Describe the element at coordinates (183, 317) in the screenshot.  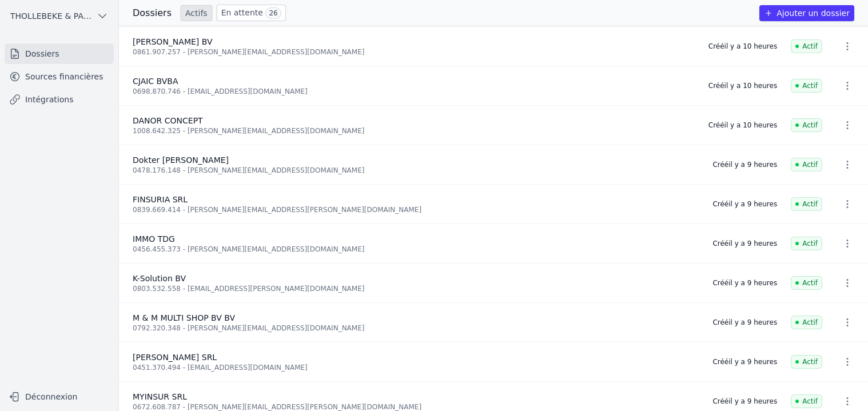
I see `span: M & M MULTI SHOP BV BV` at that location.